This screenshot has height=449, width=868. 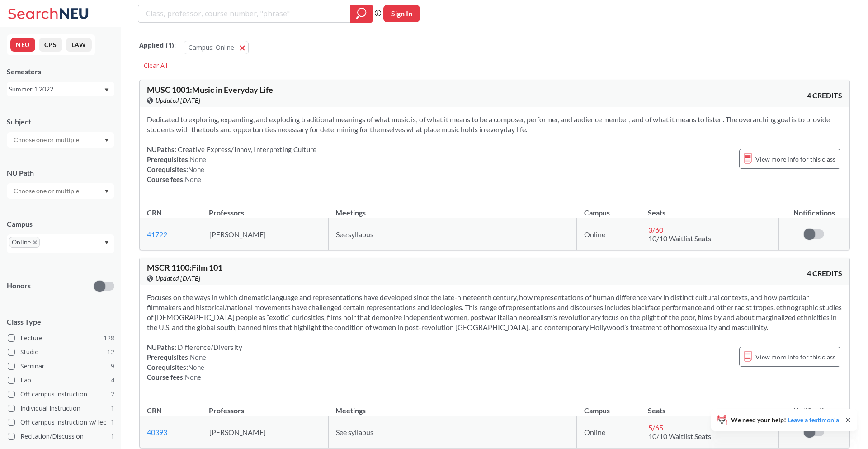 I want to click on button: CPS, so click(x=51, y=45).